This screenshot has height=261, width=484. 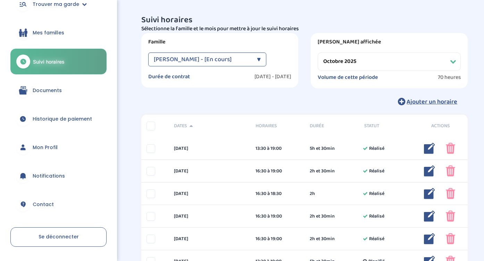 What do you see at coordinates (48, 33) in the screenshot?
I see `span: Mes familles` at bounding box center [48, 33].